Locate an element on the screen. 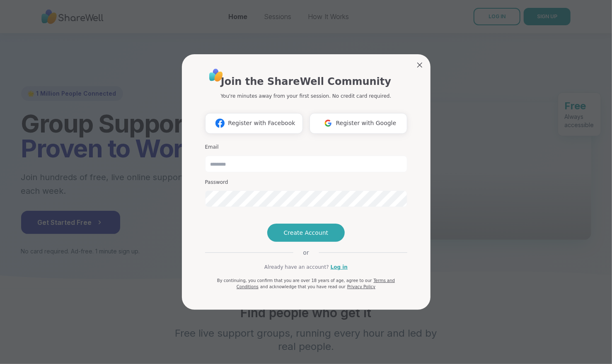 Image resolution: width=612 pixels, height=364 pixels. img: ShareWell Logo is located at coordinates (216, 75).